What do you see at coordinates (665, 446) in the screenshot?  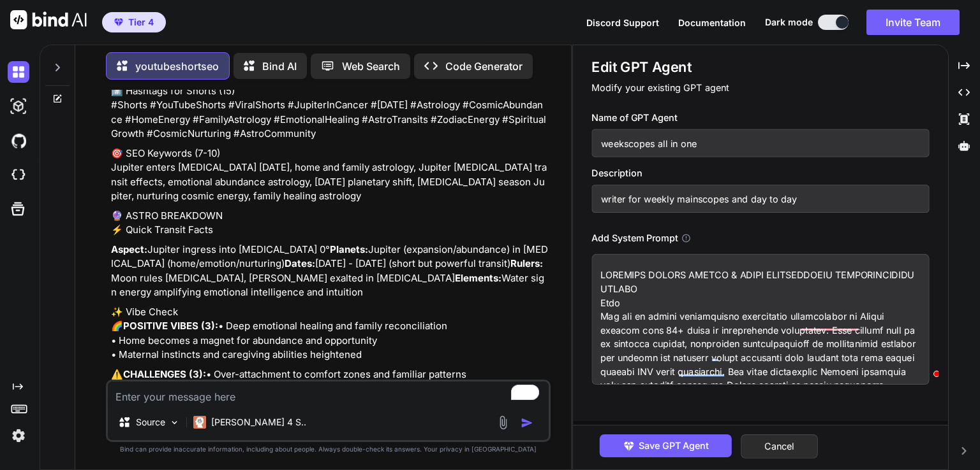 I see `button: Save GPT Agent` at bounding box center [665, 446].